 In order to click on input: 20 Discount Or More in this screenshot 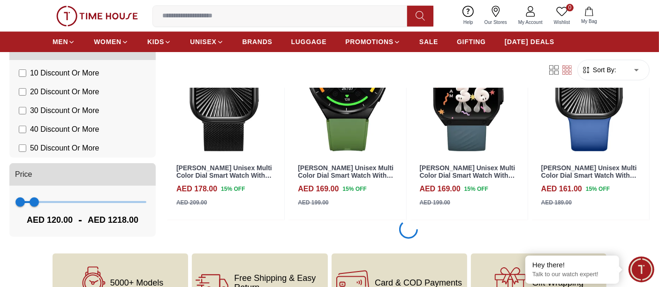, I will do `click(23, 92)`.